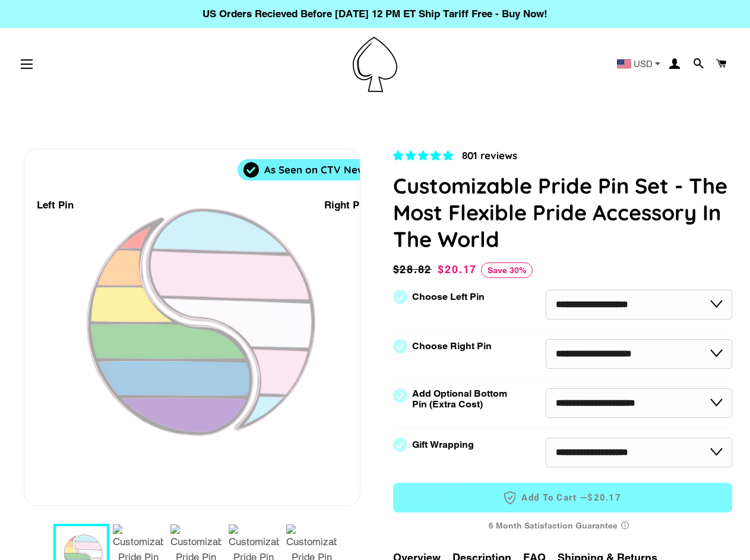 This screenshot has height=560, width=750. Describe the element at coordinates (425, 156) in the screenshot. I see `span: 4.83 stars` at that location.